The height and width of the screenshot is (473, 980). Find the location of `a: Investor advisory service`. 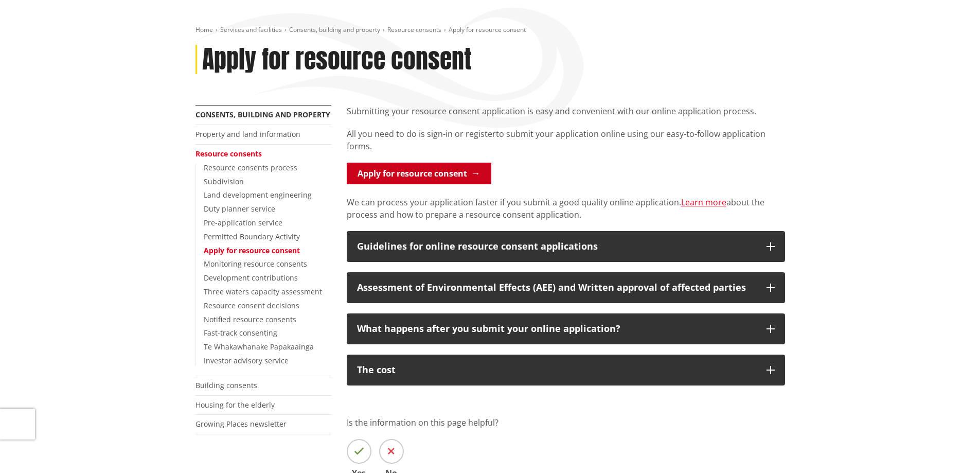

a: Investor advisory service is located at coordinates (246, 360).